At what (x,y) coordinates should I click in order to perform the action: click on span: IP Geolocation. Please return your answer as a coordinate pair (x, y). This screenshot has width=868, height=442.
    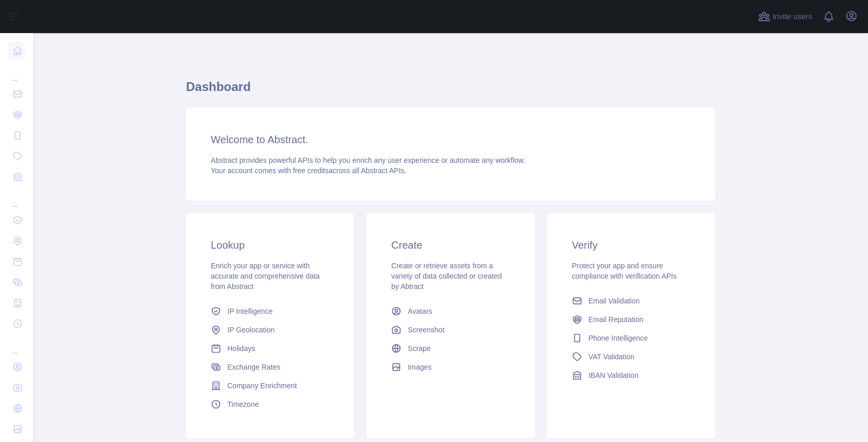
    Looking at the image, I should click on (252, 330).